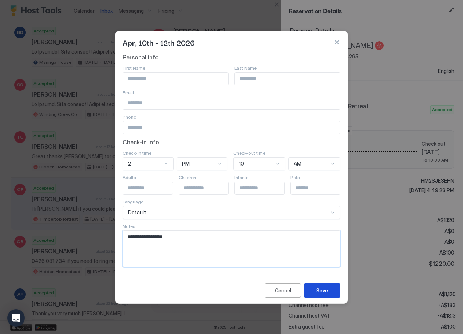 This screenshot has height=334, width=463. What do you see at coordinates (133, 201) in the screenshot?
I see `span: Language` at bounding box center [133, 201].